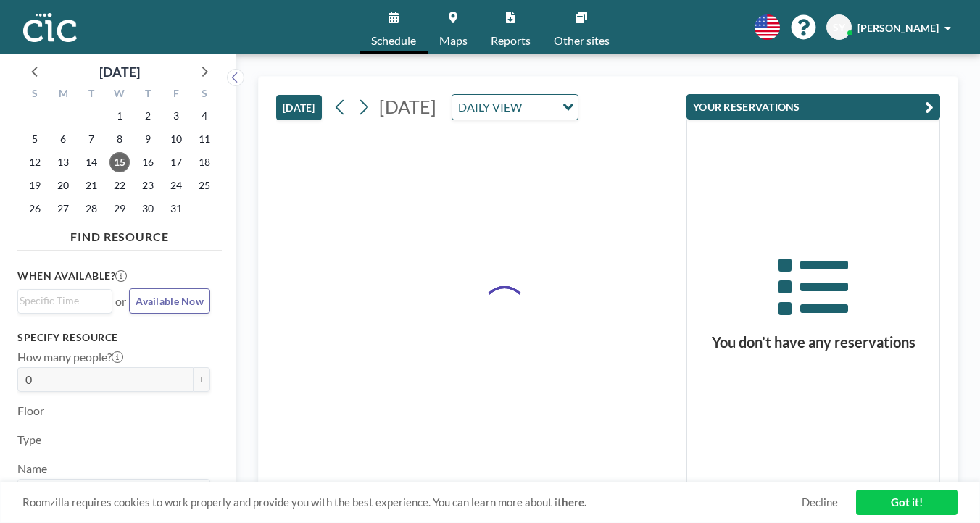 The width and height of the screenshot is (980, 523). Describe the element at coordinates (176, 139) in the screenshot. I see `span: Friday, October 10, 2025` at that location.